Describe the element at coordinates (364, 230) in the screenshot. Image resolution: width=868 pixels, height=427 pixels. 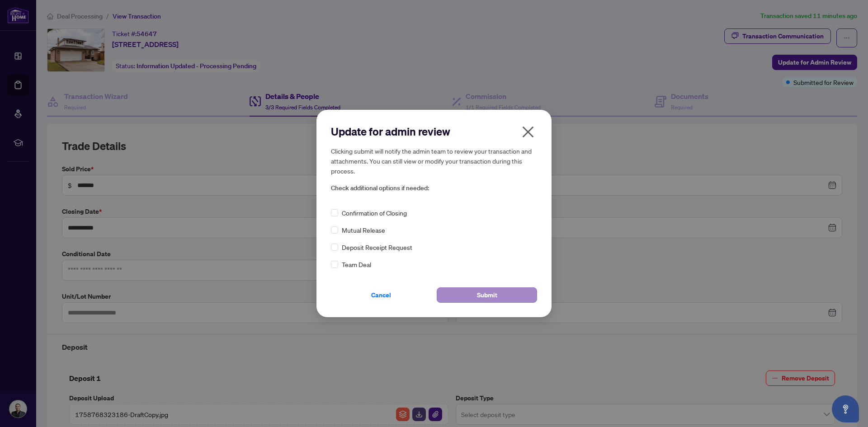
I see `span: Mutual Release` at that location.